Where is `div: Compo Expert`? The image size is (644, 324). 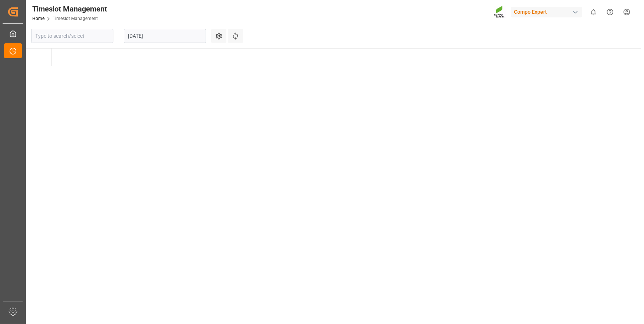 div: Compo Expert is located at coordinates (546, 12).